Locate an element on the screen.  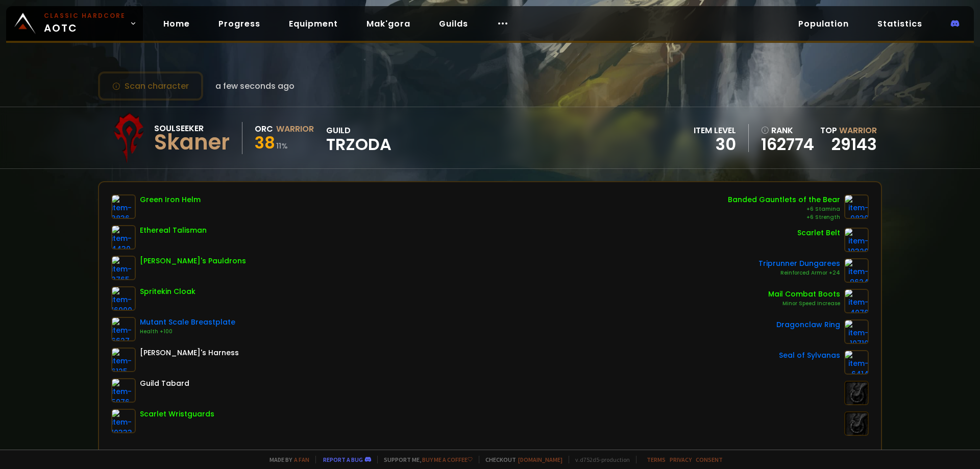
a: 162774 is located at coordinates (788, 144).